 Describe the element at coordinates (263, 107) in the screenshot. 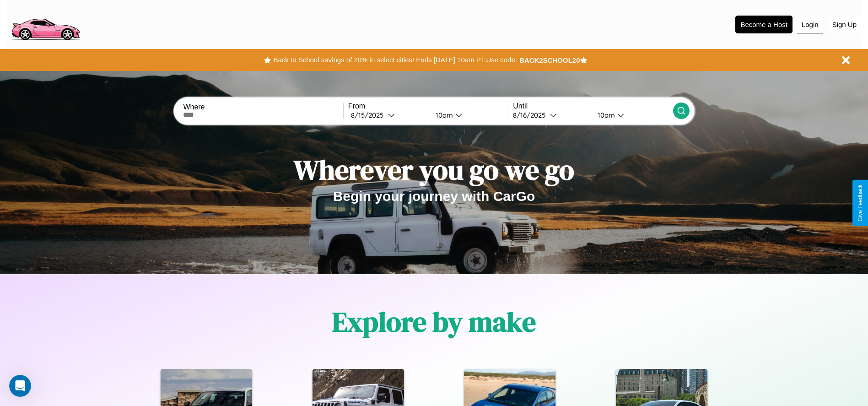

I see `label: Where` at that location.